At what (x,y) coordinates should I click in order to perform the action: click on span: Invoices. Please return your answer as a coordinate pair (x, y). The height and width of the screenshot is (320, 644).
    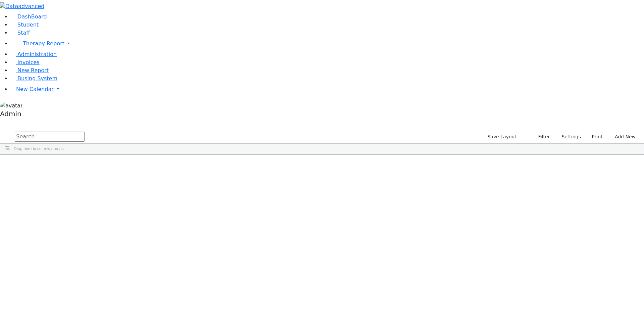
    Looking at the image, I should click on (28, 62).